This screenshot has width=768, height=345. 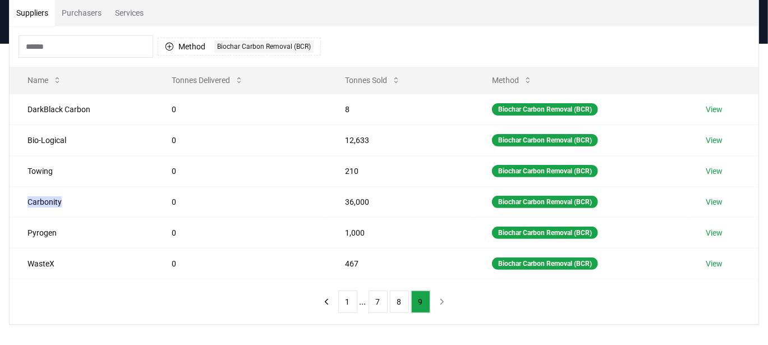 What do you see at coordinates (401, 263) in the screenshot?
I see `td: 467` at bounding box center [401, 263].